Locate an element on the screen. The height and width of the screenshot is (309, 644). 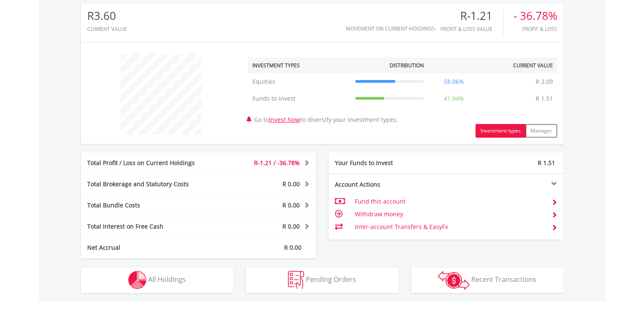
td: R 2.09 is located at coordinates (544, 82).